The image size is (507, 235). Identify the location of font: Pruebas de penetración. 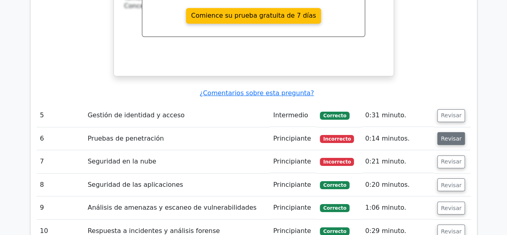
(126, 138).